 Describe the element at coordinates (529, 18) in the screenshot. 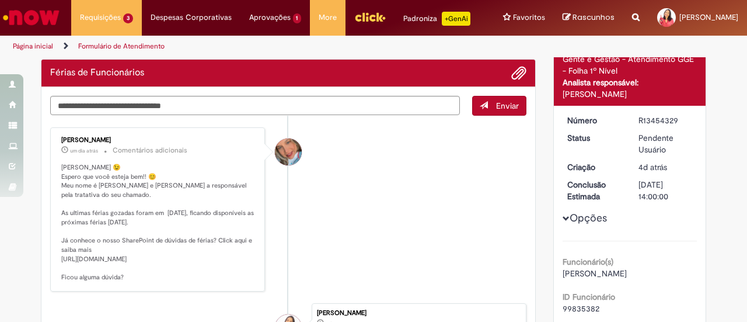

I see `span: Favoritos` at that location.